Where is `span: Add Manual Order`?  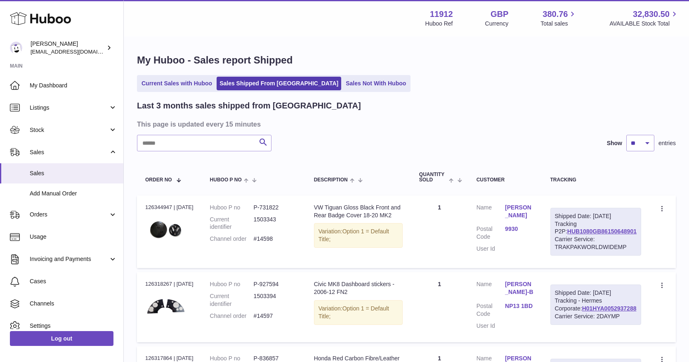 span: Add Manual Order is located at coordinates (73, 194).